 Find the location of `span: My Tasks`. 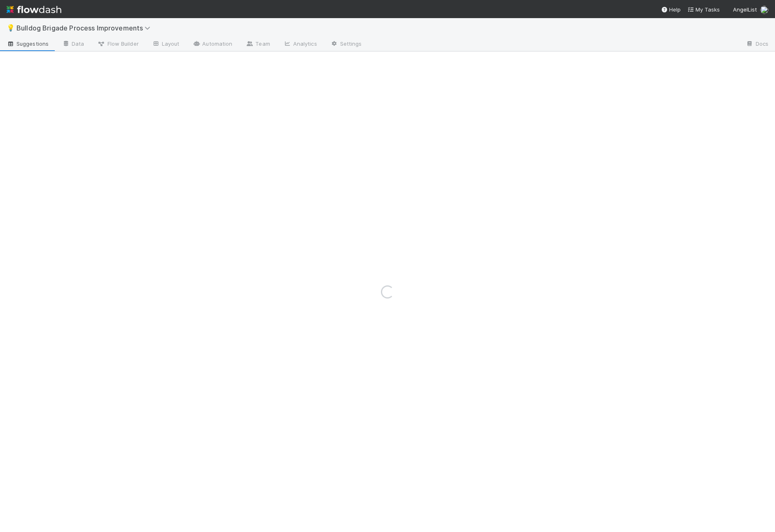

span: My Tasks is located at coordinates (703, 10).